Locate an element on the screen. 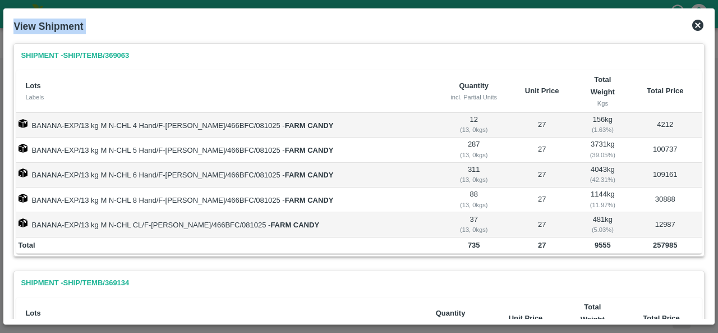 This screenshot has width=718, height=333. td: 30888 is located at coordinates (665, 200).